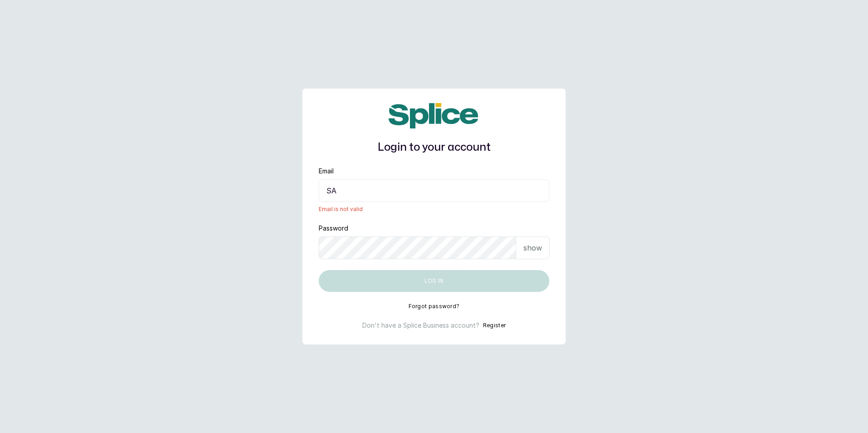 This screenshot has width=868, height=433. What do you see at coordinates (434, 306) in the screenshot?
I see `button: Forgot password?` at bounding box center [434, 306].